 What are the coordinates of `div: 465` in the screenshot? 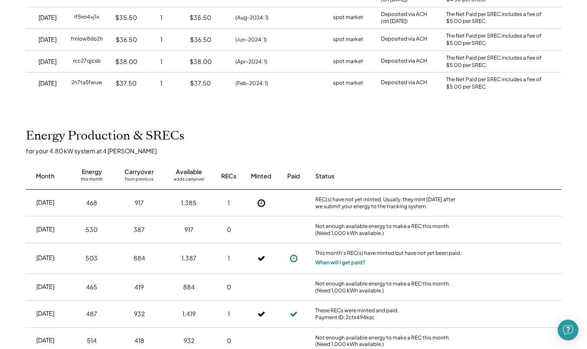 It's located at (92, 287).